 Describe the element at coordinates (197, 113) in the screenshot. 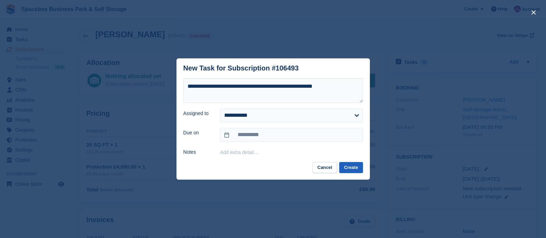

I see `label: Assigned to` at that location.